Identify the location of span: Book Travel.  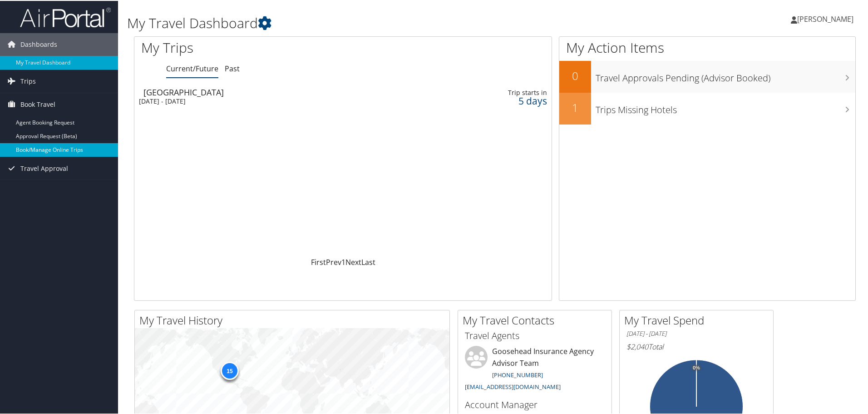
(38, 104).